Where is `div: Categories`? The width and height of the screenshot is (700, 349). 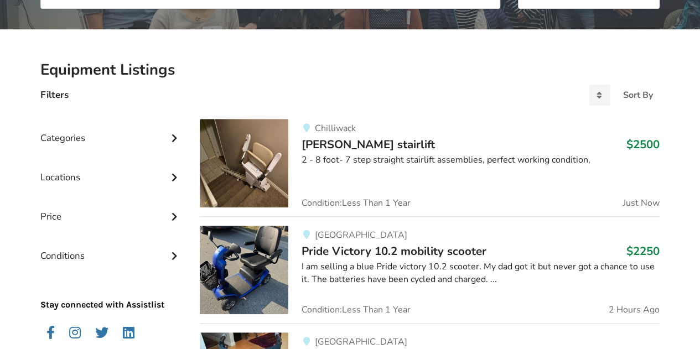 div: Categories is located at coordinates (111, 130).